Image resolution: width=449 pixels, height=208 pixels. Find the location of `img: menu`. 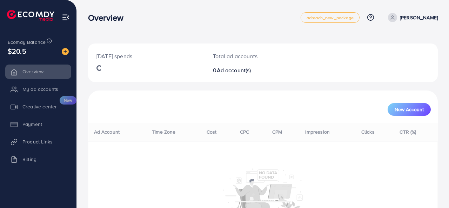

img: menu is located at coordinates (66, 17).